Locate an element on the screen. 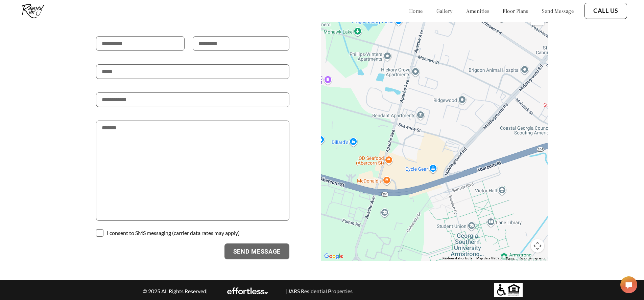 The width and height of the screenshot is (644, 300). a: Call Us is located at coordinates (606, 11).